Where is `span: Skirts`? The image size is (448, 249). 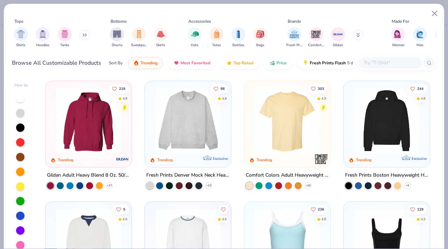
span: Skirts is located at coordinates (161, 45).